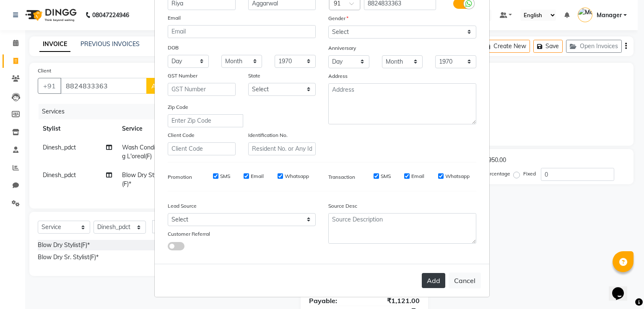 This screenshot has width=644, height=309. I want to click on label: DOB, so click(173, 48).